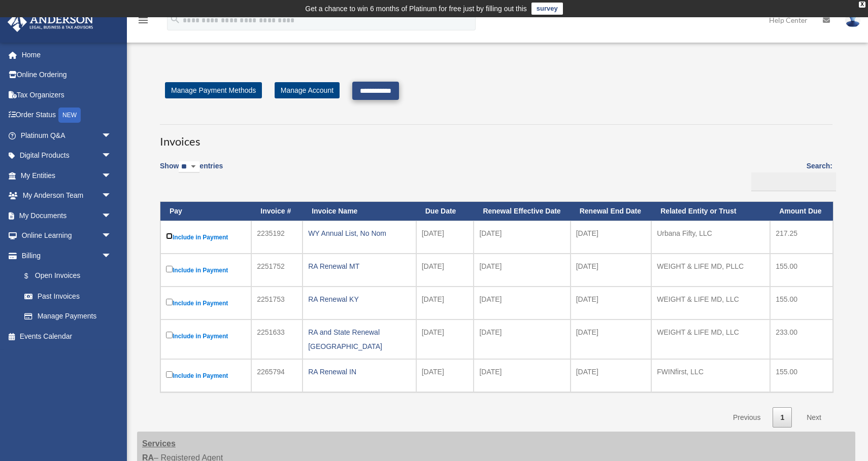  What do you see at coordinates (793, 182) in the screenshot?
I see `input: Search:` at bounding box center [793, 182].